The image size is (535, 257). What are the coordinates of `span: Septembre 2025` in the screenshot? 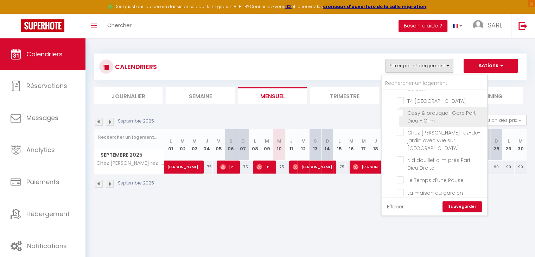 It's located at (129, 155).